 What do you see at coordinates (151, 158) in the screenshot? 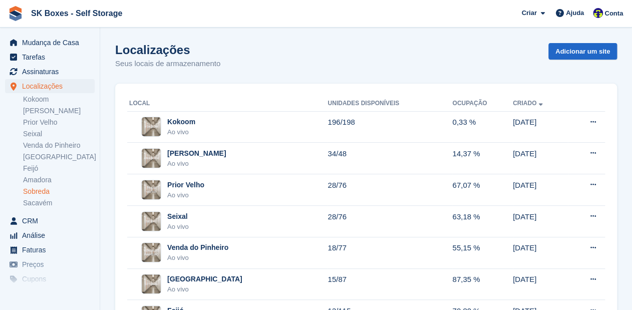
I see `img: Imagem do site Amadora II` at bounding box center [151, 158].